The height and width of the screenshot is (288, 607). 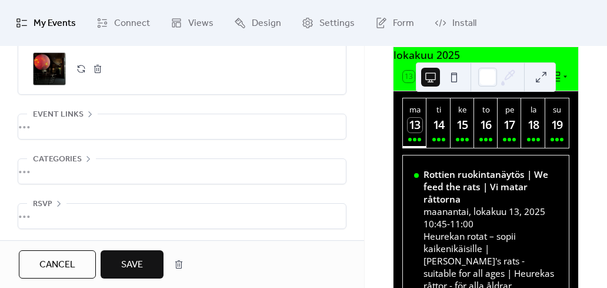 I want to click on div: ma, so click(x=415, y=109).